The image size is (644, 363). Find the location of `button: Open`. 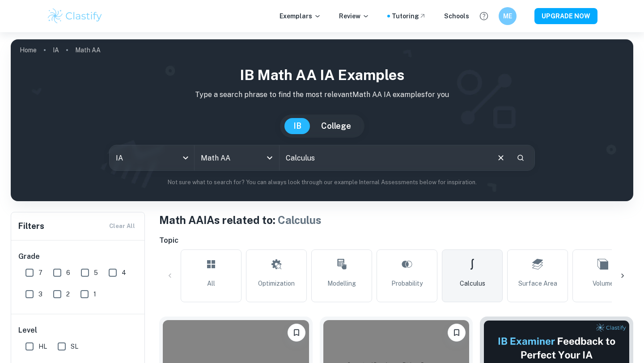

button: Open is located at coordinates (269, 158).